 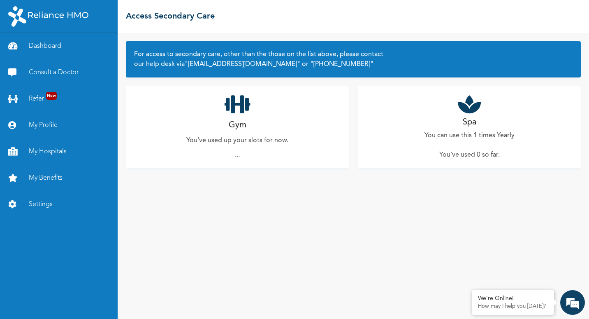 I want to click on textarea: Type your message and hit 'Enter', so click(x=80, y=265).